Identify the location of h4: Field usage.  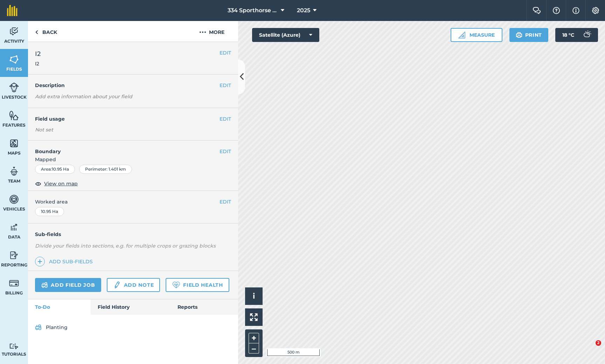
(127, 119).